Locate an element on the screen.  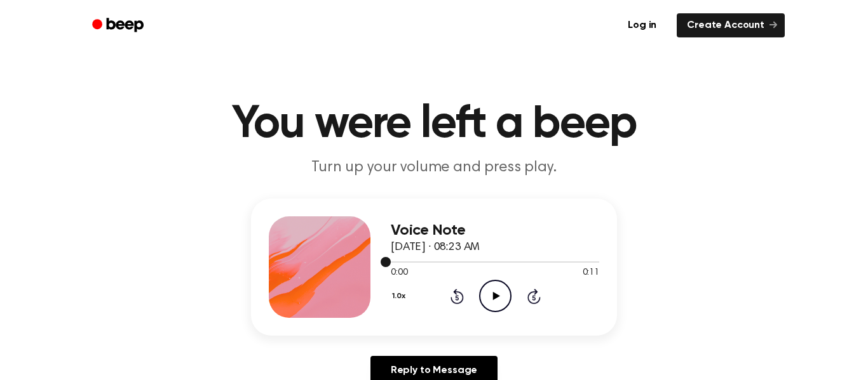
p: Turn up your volume and press play. is located at coordinates (434, 168).